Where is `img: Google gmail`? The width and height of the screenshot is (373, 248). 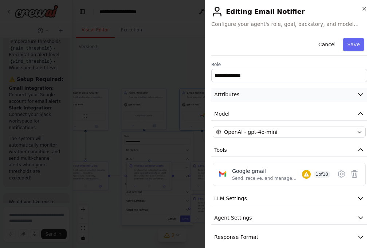
img: Google gmail is located at coordinates (223, 174).